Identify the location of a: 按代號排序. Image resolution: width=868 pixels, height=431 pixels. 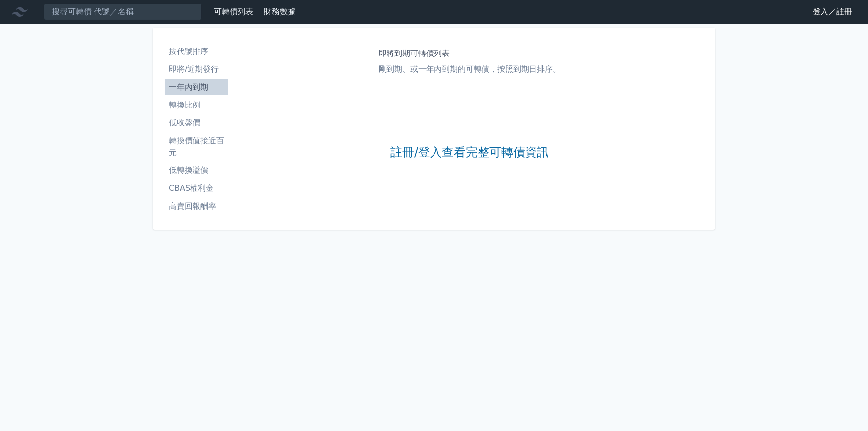
(196, 51).